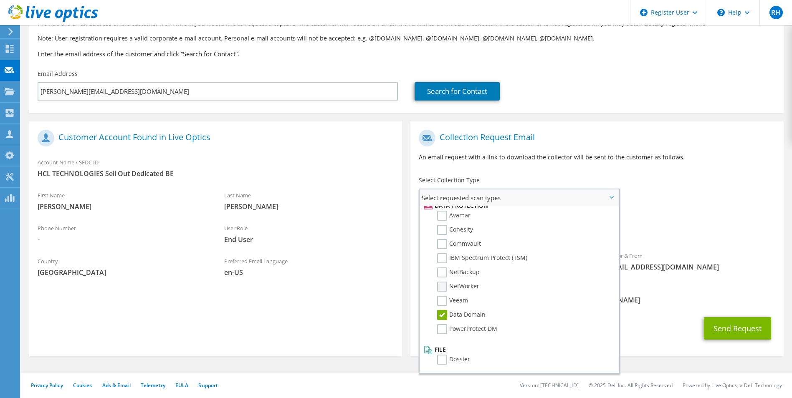 The width and height of the screenshot is (792, 398). I want to click on li: File, so click(518, 350).